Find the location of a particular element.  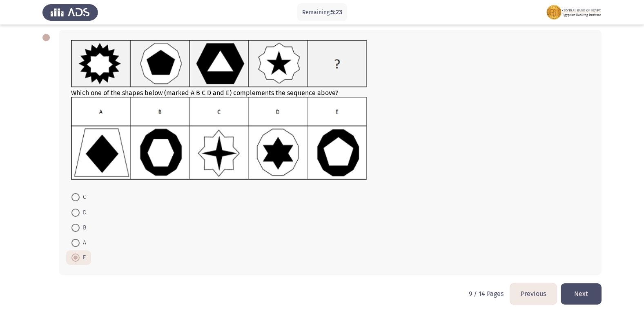

span: E is located at coordinates (83, 258).